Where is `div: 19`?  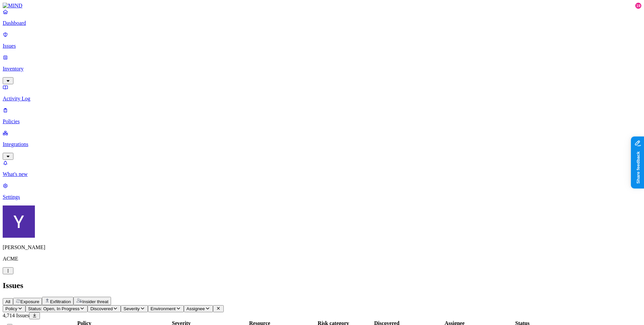 div: 19 is located at coordinates (638, 6).